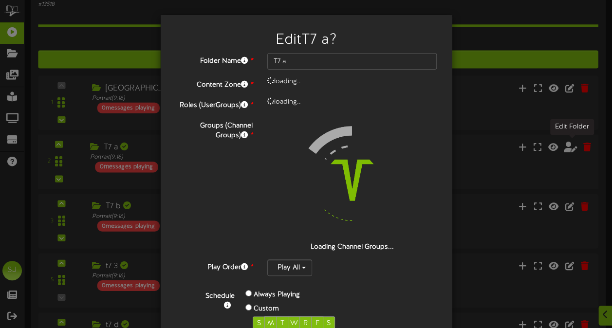  What do you see at coordinates (352, 247) in the screenshot?
I see `strong: Loading Channel Groups...` at bounding box center [352, 247].